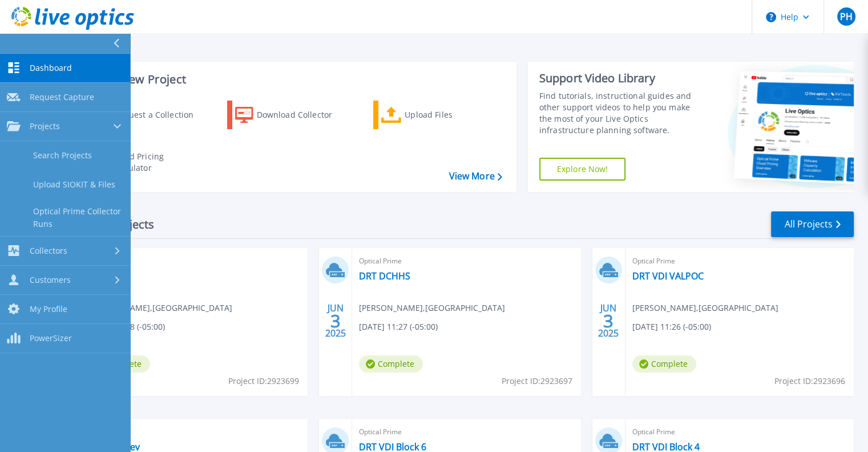 Image resolution: width=868 pixels, height=452 pixels. What do you see at coordinates (621, 78) in the screenshot?
I see `div: Support Video Library` at bounding box center [621, 78].